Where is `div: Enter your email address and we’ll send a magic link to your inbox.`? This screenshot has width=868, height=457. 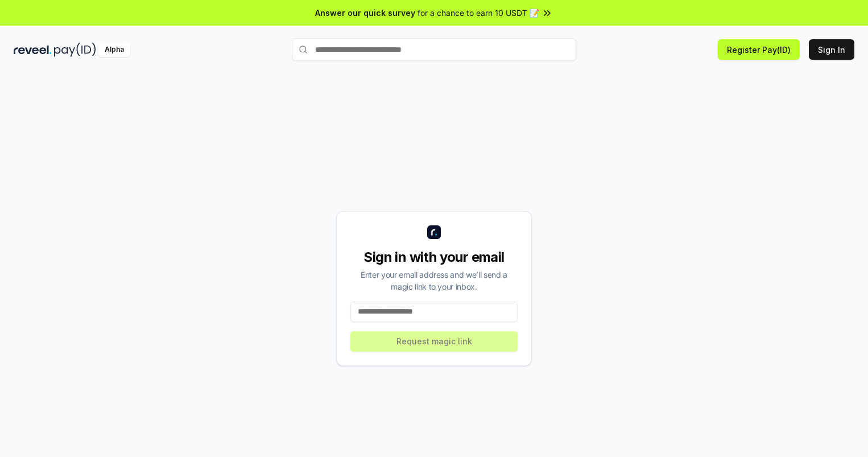
div: Enter your email address and we’ll send a magic link to your inbox. is located at coordinates (434, 281).